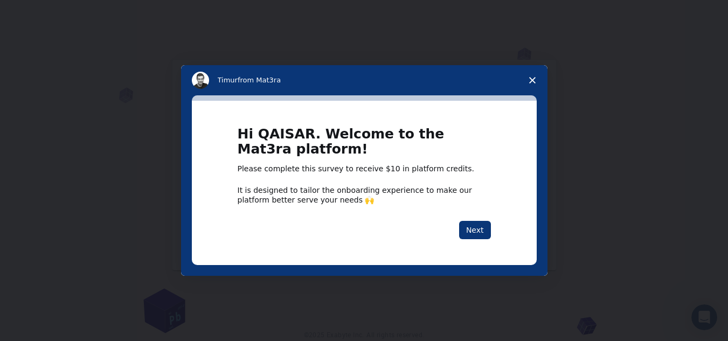  What do you see at coordinates (475, 230) in the screenshot?
I see `button: Next` at bounding box center [475, 230].